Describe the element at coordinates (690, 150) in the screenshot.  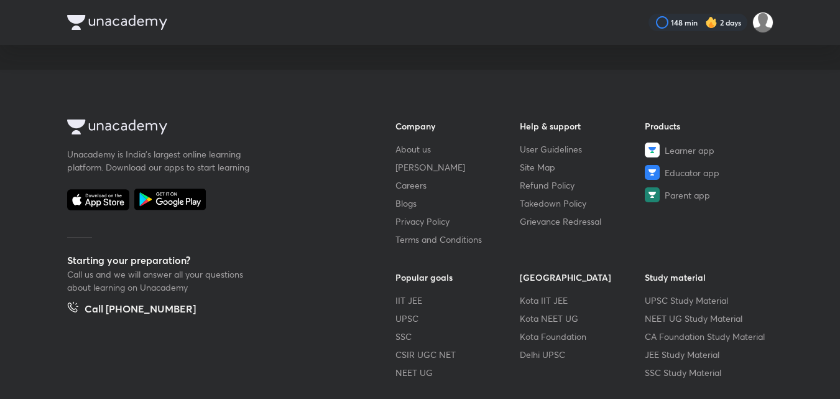
I see `span: Learner app` at that location.